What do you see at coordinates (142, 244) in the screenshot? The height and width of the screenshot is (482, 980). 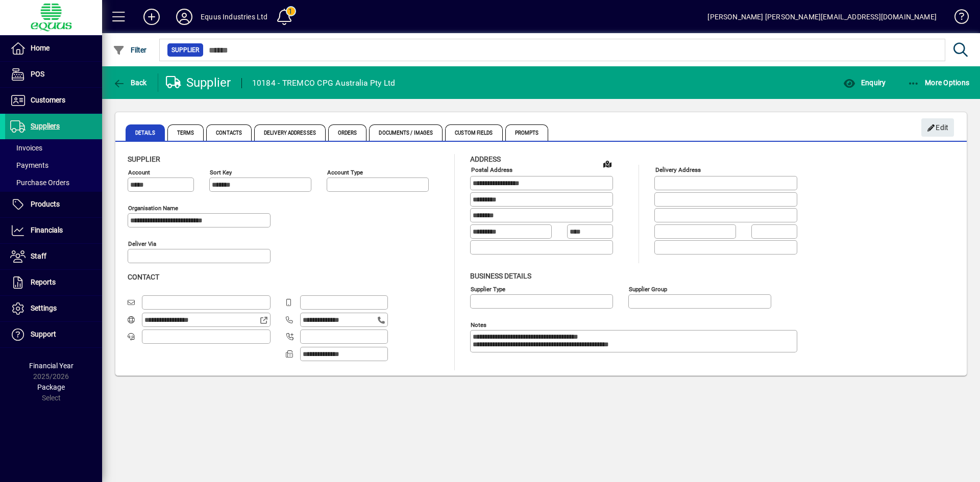 I see `mat-label: Deliver via` at bounding box center [142, 244].